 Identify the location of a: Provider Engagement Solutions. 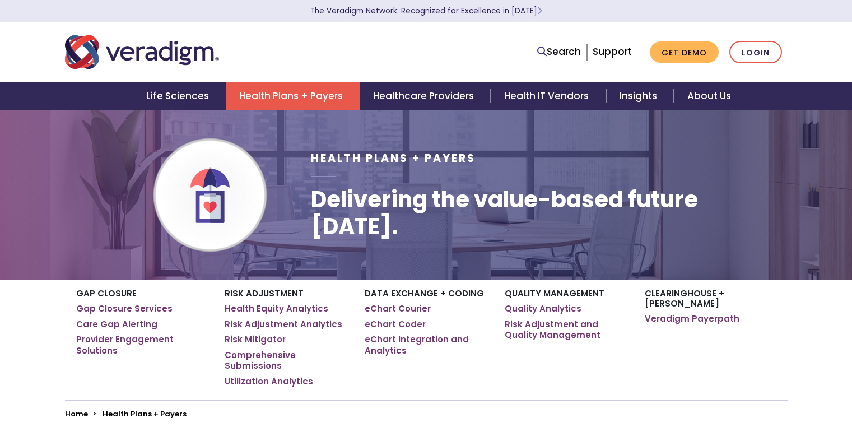
(142, 344).